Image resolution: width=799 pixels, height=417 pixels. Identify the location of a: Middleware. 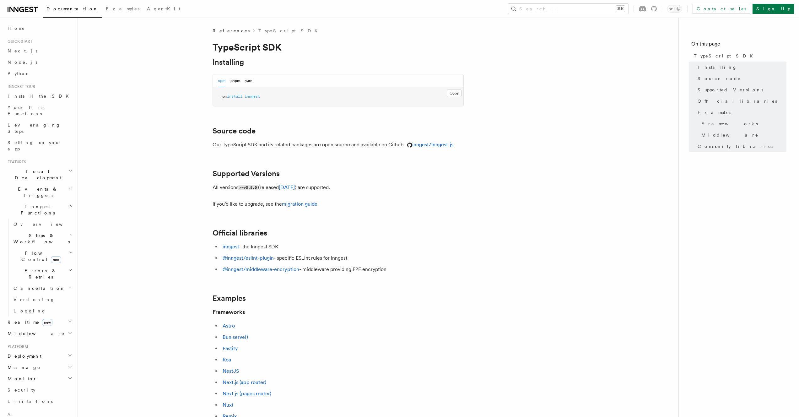
(743, 135).